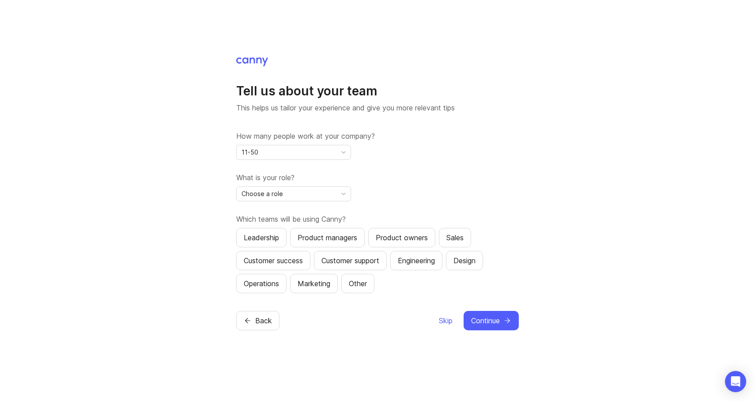 Image resolution: width=755 pixels, height=401 pixels. I want to click on button: Customer success, so click(273, 261).